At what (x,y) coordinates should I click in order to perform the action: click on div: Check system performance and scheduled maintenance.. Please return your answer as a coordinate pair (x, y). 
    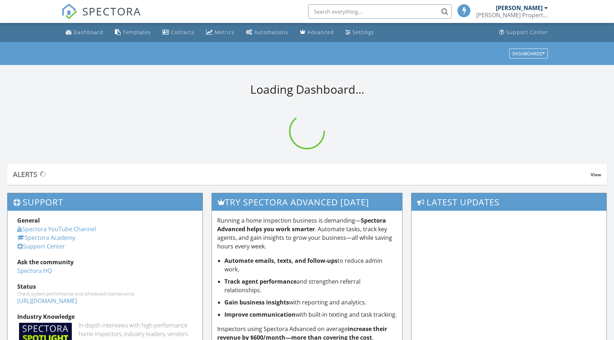
    Looking at the image, I should click on (105, 294).